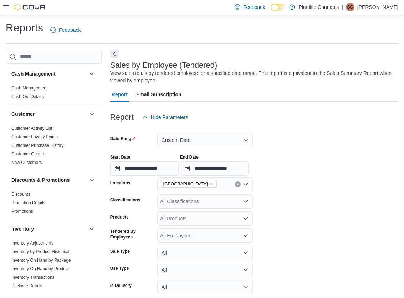  I want to click on p: Plantlife Cannabis, so click(318, 7).